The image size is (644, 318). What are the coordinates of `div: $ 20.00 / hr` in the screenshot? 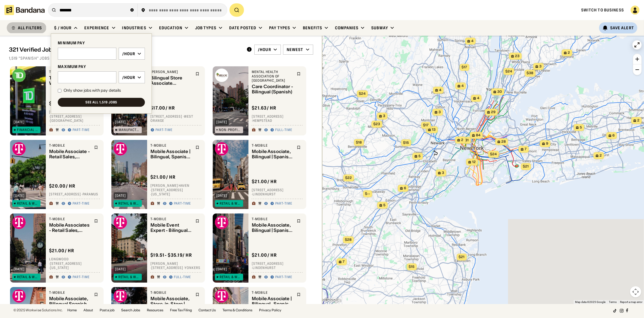 It's located at (62, 186).